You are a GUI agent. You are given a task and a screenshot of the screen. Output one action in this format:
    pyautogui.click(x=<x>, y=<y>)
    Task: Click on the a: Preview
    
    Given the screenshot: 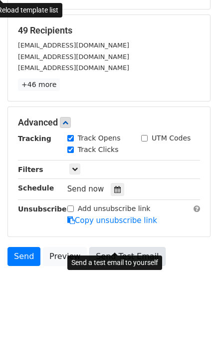 What is the action you would take?
    pyautogui.click(x=65, y=256)
    